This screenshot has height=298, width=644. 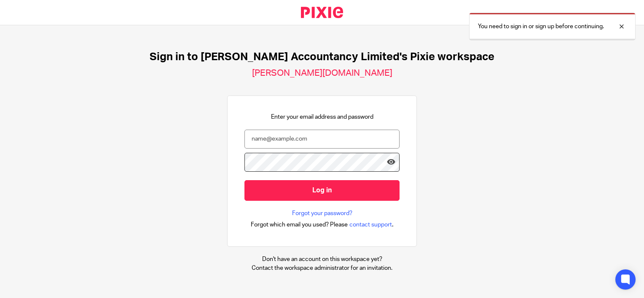 What do you see at coordinates (322, 190) in the screenshot?
I see `input: Log in` at bounding box center [322, 190].